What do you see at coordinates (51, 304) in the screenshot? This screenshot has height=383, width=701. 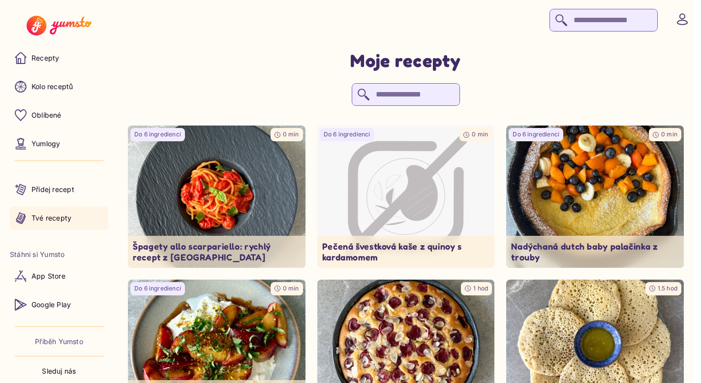 I see `p: Google Play` at bounding box center [51, 304].